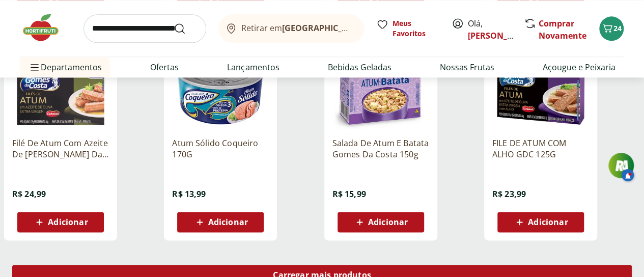  What do you see at coordinates (541, 149) in the screenshot?
I see `p: FILE DE ATUM COM ALHO GDC 125G` at bounding box center [541, 149].